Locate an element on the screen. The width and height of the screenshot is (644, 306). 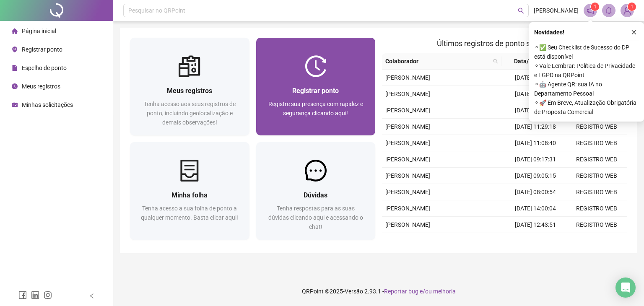
span: ⚬ Vale Lembrar: Política de Privacidade e LGPD na QRPoint is located at coordinates (587, 70).